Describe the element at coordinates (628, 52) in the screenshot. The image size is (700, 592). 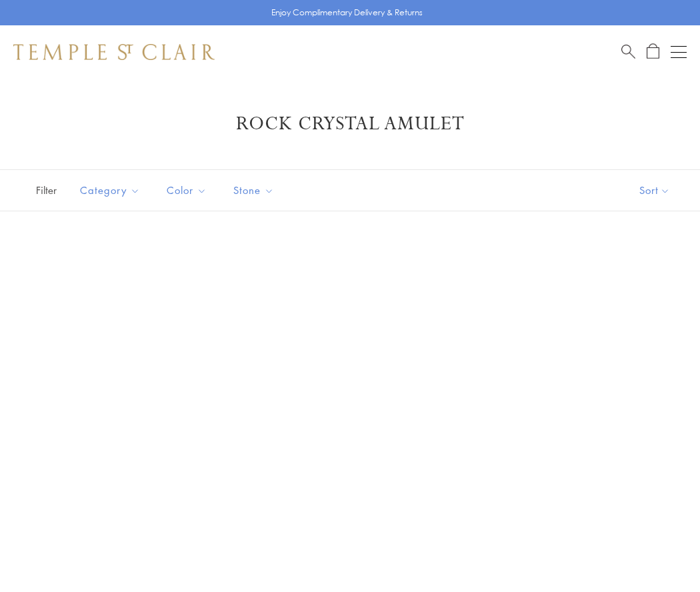
I see `a: Search` at that location.